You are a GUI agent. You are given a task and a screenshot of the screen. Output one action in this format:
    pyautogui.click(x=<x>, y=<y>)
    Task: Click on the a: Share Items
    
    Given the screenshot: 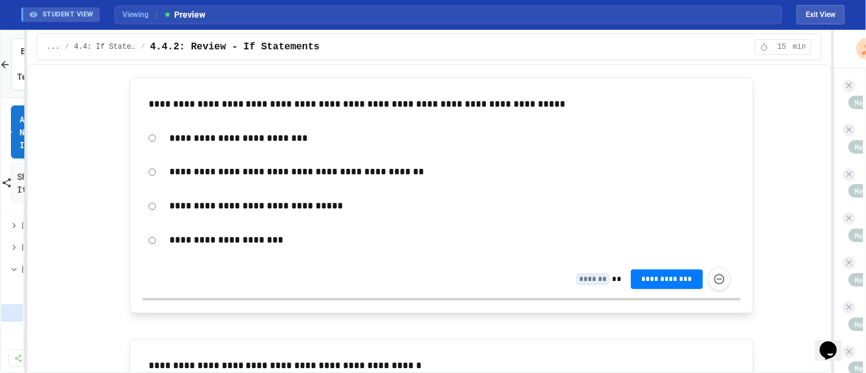 What is the action you would take?
    pyautogui.click(x=21, y=183)
    